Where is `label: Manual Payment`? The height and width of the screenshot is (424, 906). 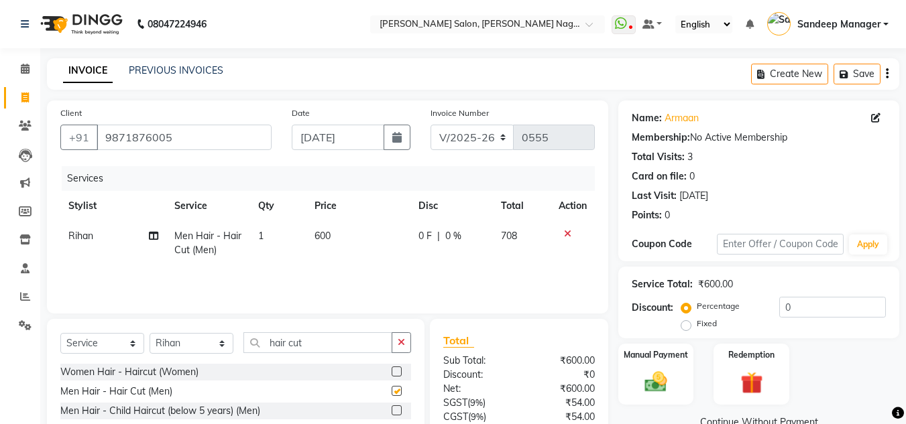 label: Manual Payment is located at coordinates (656, 355).